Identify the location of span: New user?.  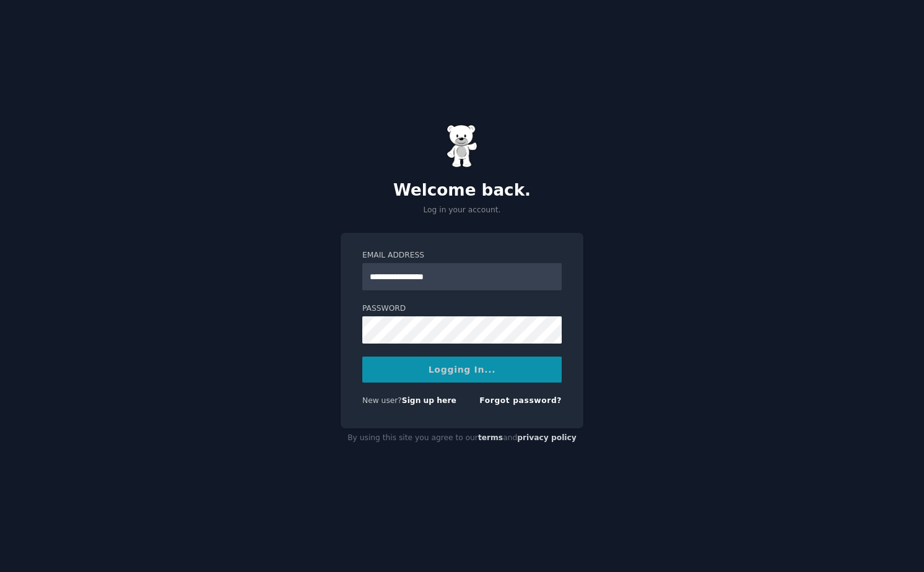
(382, 401).